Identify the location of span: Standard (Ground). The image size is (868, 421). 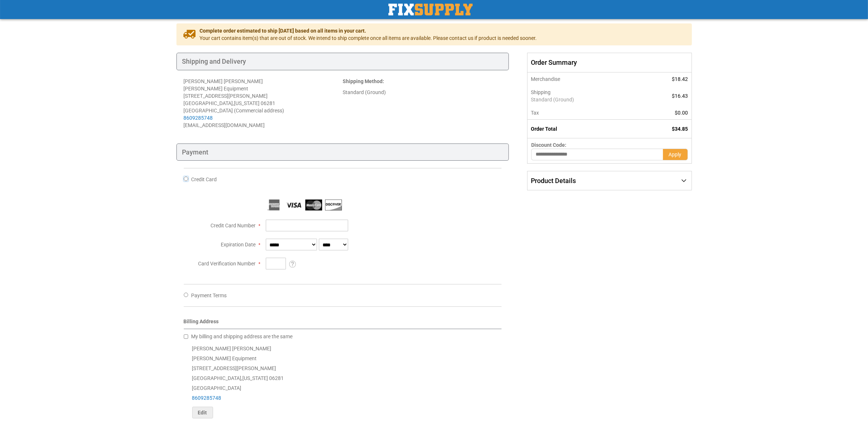
(583, 100).